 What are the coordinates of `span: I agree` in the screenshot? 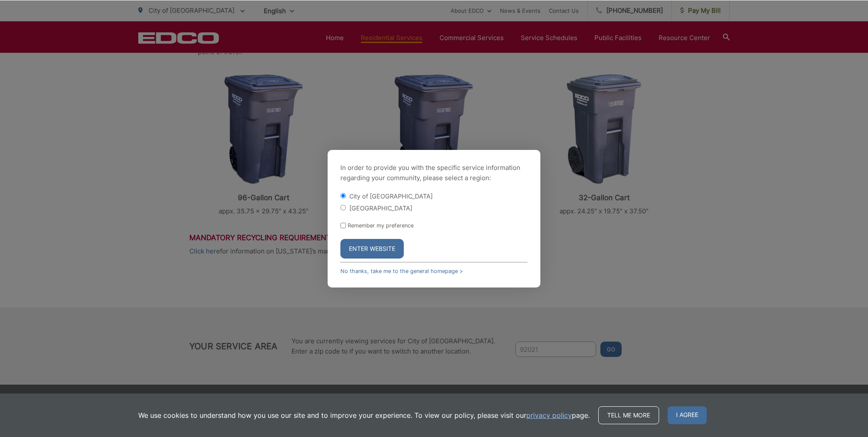 It's located at (687, 415).